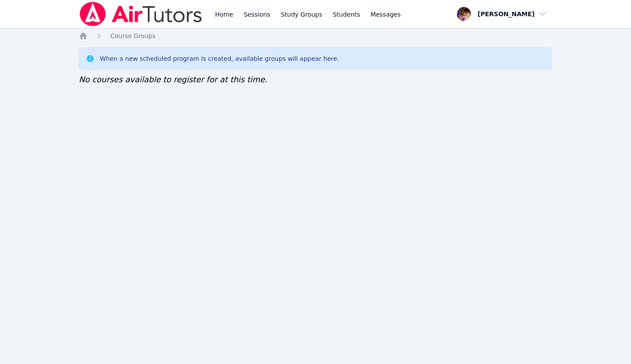  I want to click on a: Course Groups, so click(133, 36).